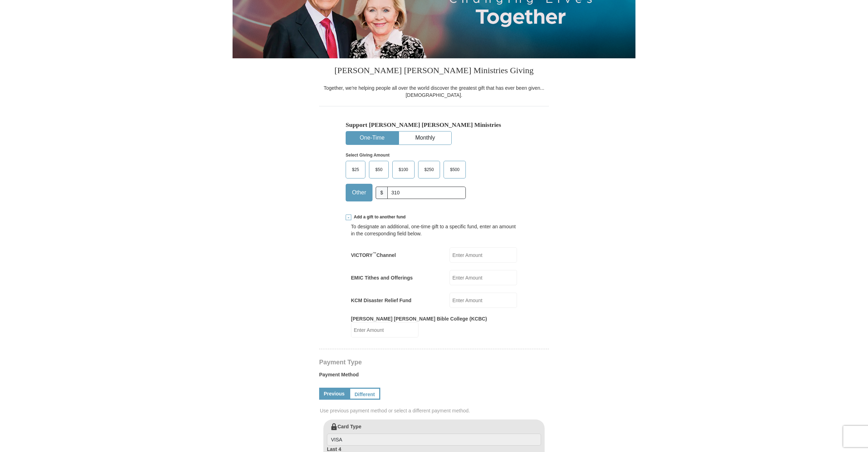 The width and height of the screenshot is (868, 452). What do you see at coordinates (435, 411) in the screenshot?
I see `span: Use previous payment method or select a different payment method.` at bounding box center [435, 411].